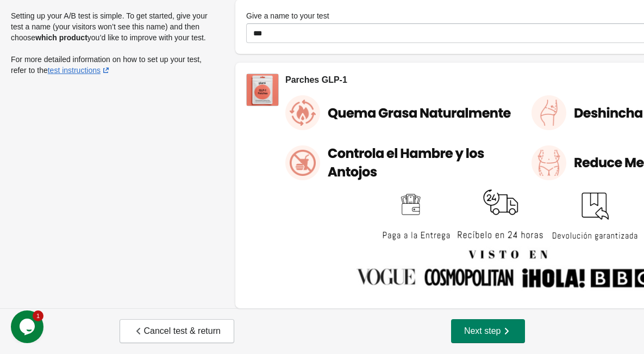 This screenshot has width=644, height=354. Describe the element at coordinates (112, 65) in the screenshot. I see `p: For more detailed information on how to set up your test, refer to the` at that location.